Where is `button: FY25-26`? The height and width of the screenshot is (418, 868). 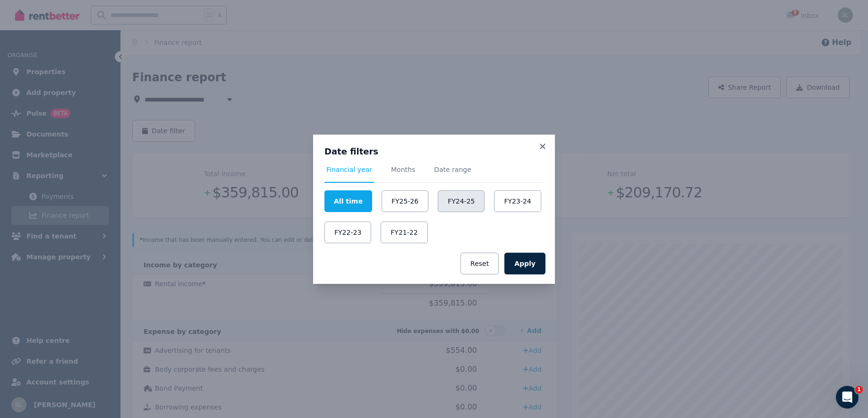
button: FY25-26 is located at coordinates (405, 201).